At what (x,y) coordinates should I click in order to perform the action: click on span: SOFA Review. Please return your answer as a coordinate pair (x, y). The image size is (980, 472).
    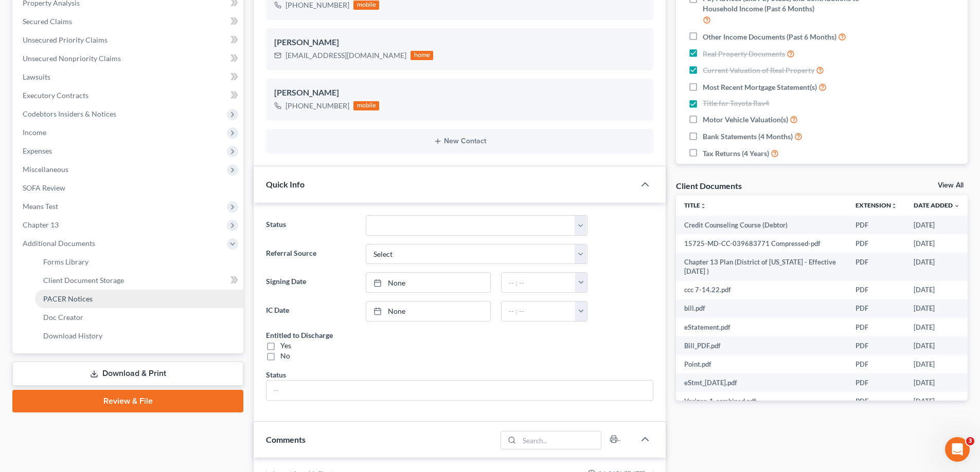
    Looking at the image, I should click on (44, 187).